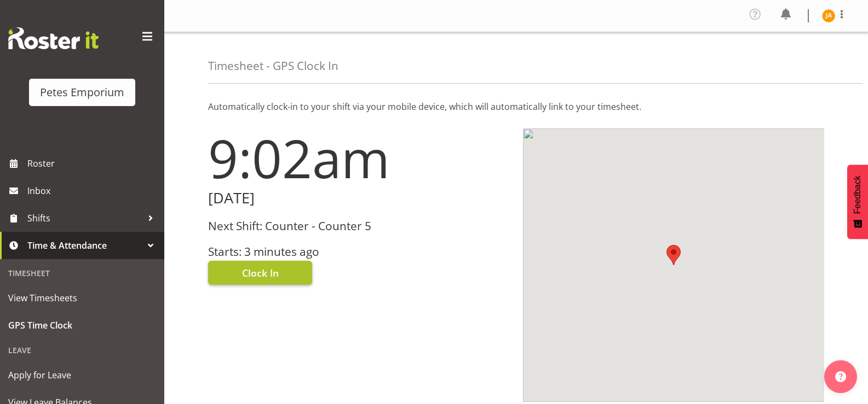 This screenshot has height=404, width=868. Describe the element at coordinates (828, 16) in the screenshot. I see `img: jeseryl-armstrong10788.jpg` at that location.